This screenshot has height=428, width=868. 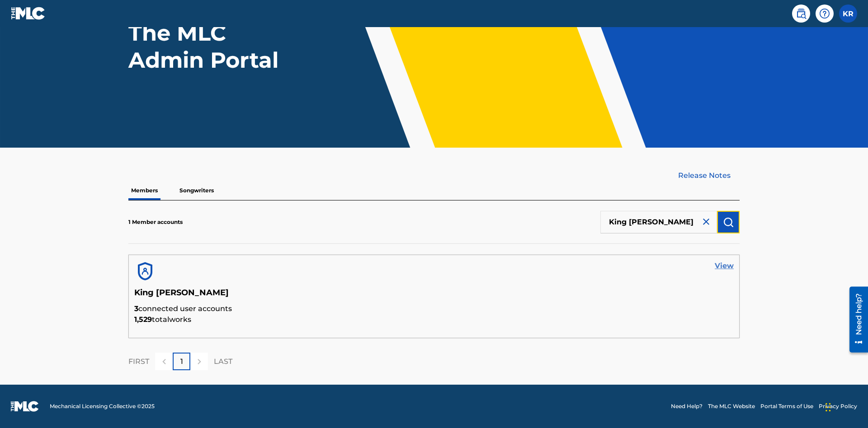 What do you see at coordinates (825, 13) in the screenshot?
I see `div: Help` at bounding box center [825, 13].